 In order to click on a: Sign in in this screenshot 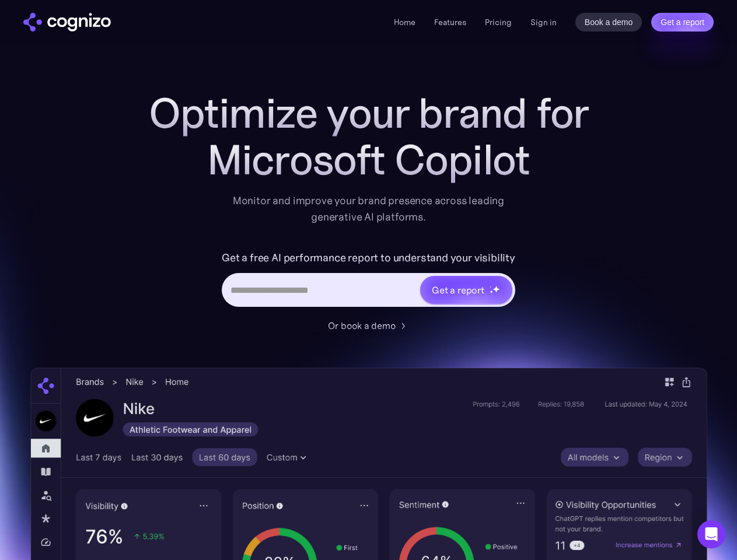, I will do `click(543, 22)`.